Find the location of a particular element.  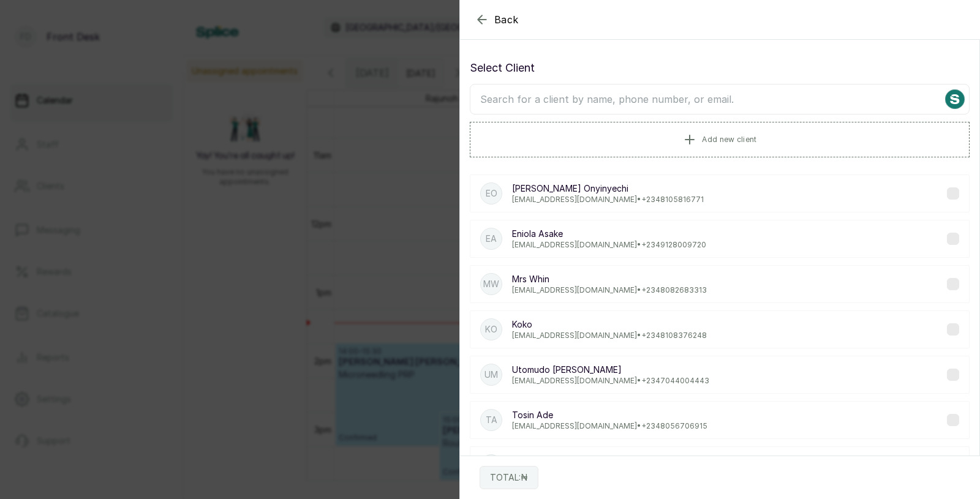

button: Add new client is located at coordinates (720, 140).